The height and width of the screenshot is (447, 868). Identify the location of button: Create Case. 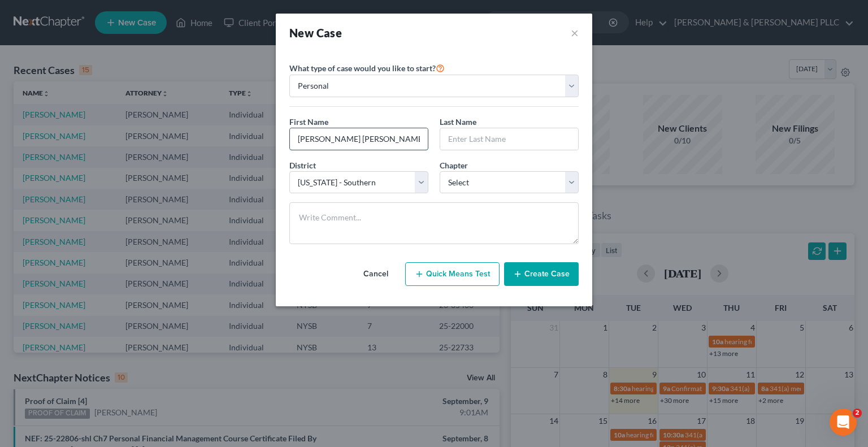
(541, 274).